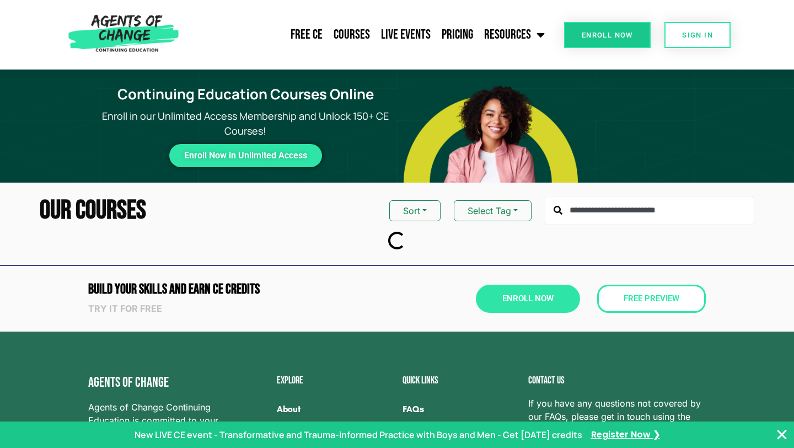 The width and height of the screenshot is (794, 448). What do you see at coordinates (492, 211) in the screenshot?
I see `button: Select Tag` at bounding box center [492, 211].